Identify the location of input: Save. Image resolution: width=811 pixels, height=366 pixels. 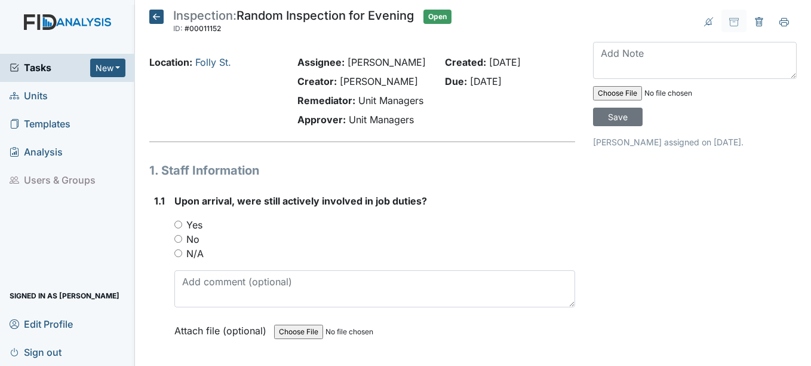
(618, 116).